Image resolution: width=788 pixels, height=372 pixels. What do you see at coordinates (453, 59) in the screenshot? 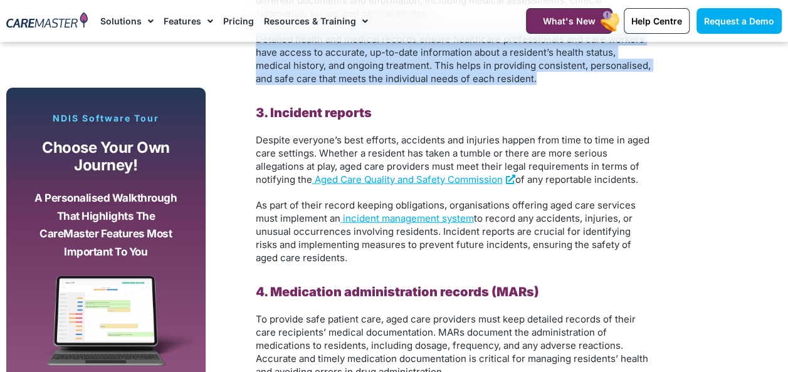
I see `span: Detailed health and medical records ensure healthcare professionals and care workers have access ...` at bounding box center [453, 59].